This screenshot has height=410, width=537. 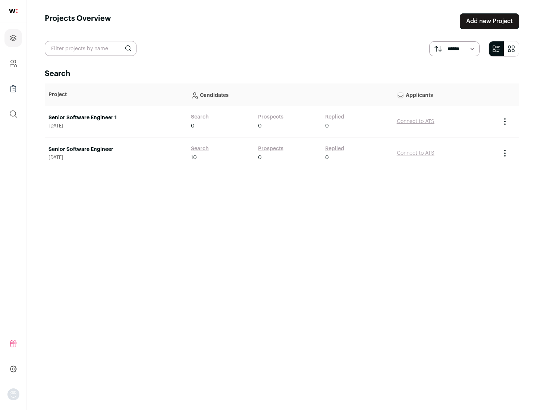 What do you see at coordinates (13, 395) in the screenshot?
I see `img: nopic.png` at bounding box center [13, 395].